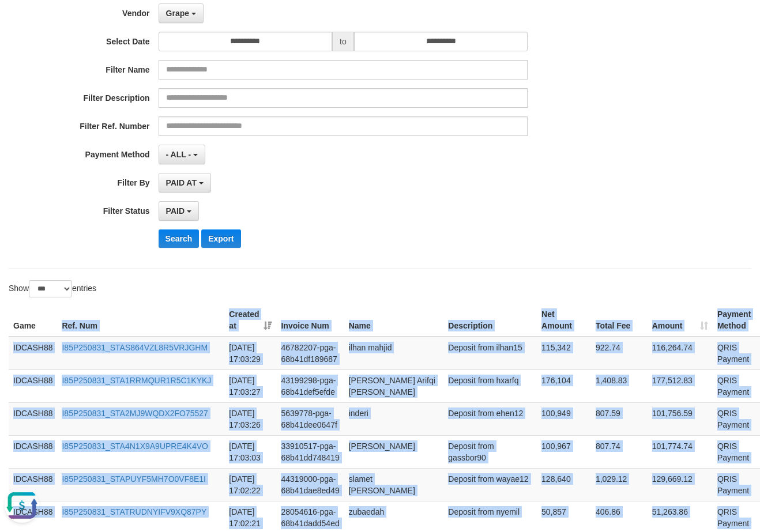 This screenshot has height=532, width=760. Describe the element at coordinates (179, 239) in the screenshot. I see `button: Search` at that location.